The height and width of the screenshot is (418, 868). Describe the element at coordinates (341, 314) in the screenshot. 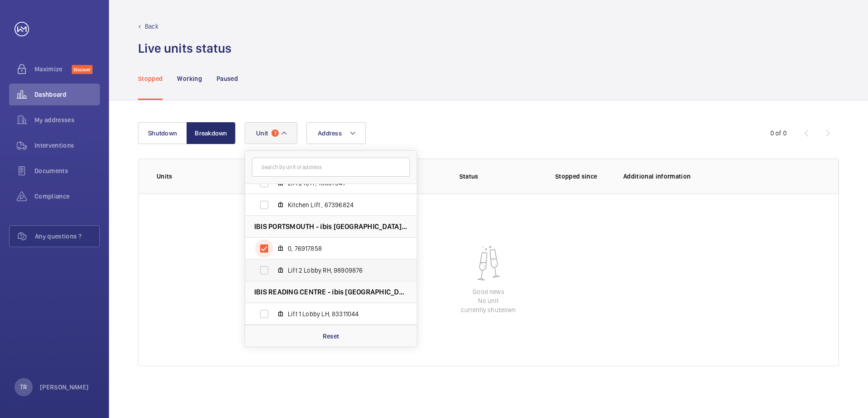

I see `span: Lift 1 Lobby LH, 83311044` at that location.